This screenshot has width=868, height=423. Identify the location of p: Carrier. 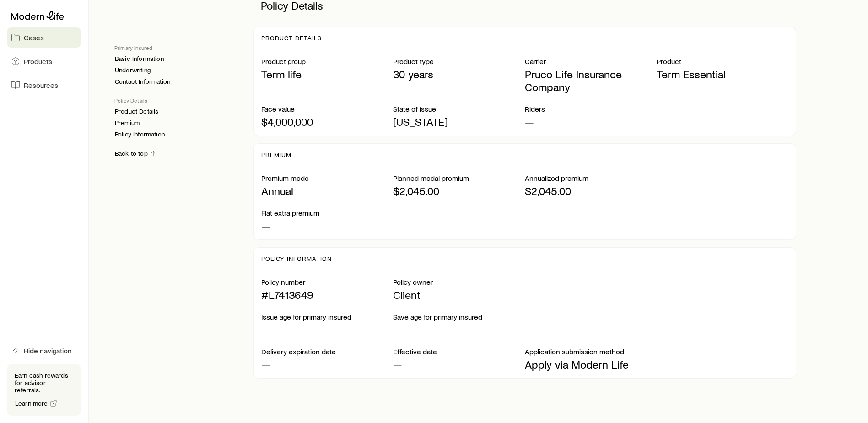
(590, 61).